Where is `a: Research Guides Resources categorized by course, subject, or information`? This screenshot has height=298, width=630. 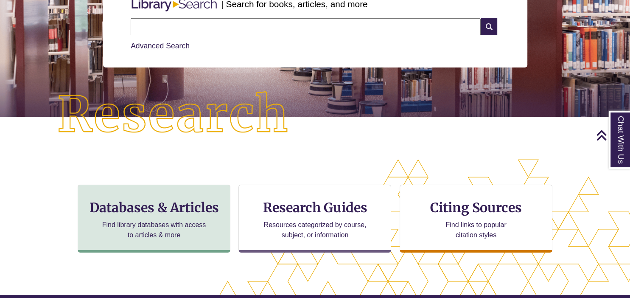 a: Research Guides Resources categorized by course, subject, or information is located at coordinates (315, 218).